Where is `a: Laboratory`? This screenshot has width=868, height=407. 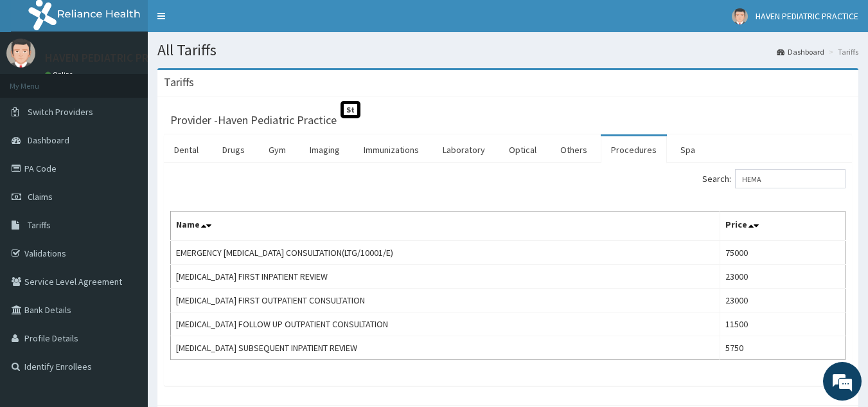 a: Laboratory is located at coordinates (464, 150).